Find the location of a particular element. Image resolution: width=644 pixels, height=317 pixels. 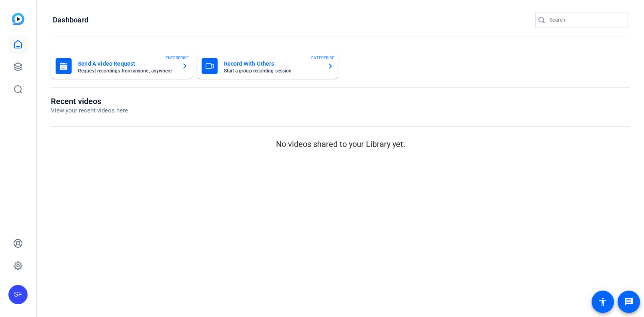

input: Search is located at coordinates (585, 20).